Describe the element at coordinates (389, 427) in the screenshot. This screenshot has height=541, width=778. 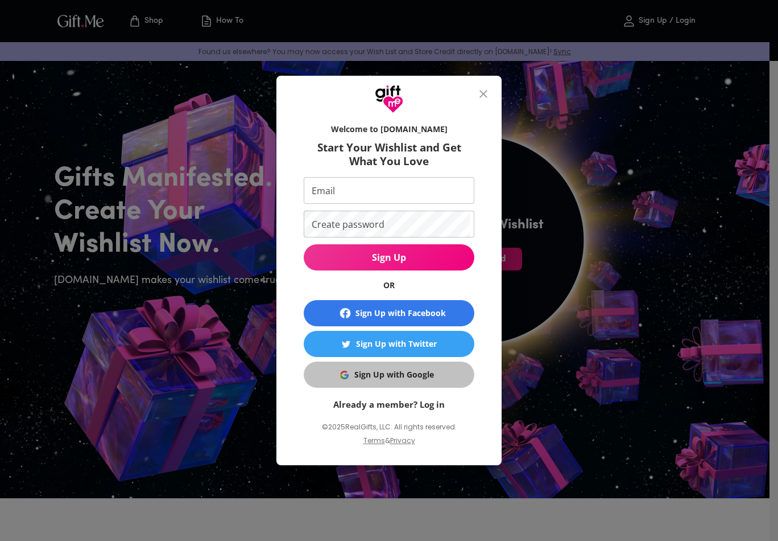
I see `p: © 2025 RealGifts, LLC. All rights reserved.` at that location.